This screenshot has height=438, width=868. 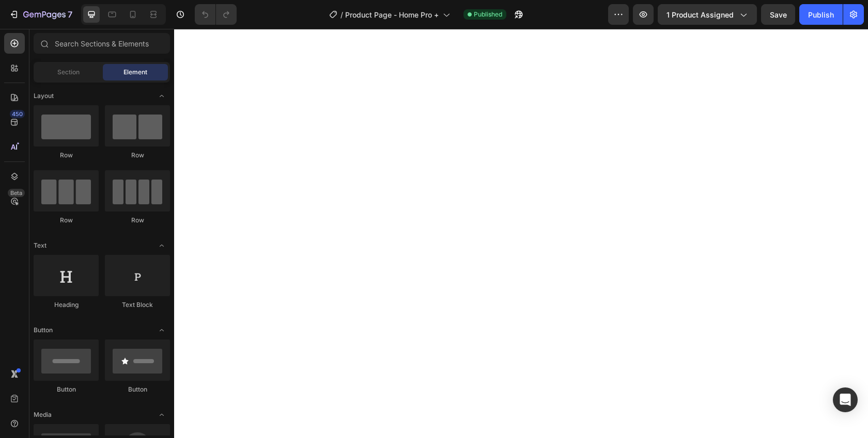 I want to click on div: Open Intercom Messenger, so click(x=845, y=400).